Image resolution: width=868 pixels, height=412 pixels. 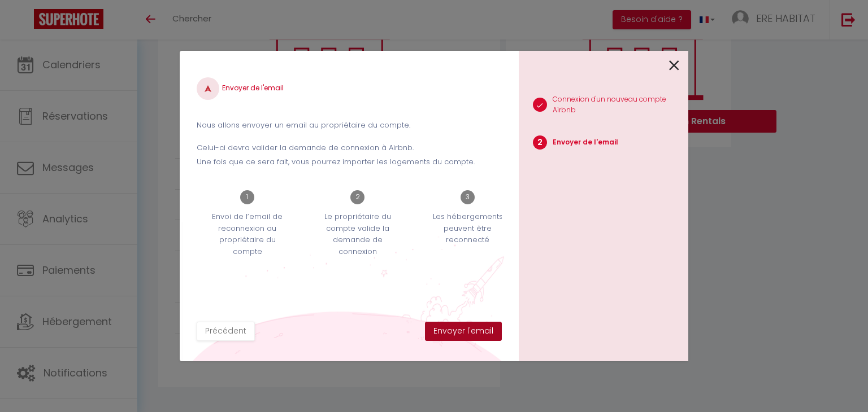 I want to click on p: Les hébergements peuvent être reconnecté, so click(x=468, y=228).